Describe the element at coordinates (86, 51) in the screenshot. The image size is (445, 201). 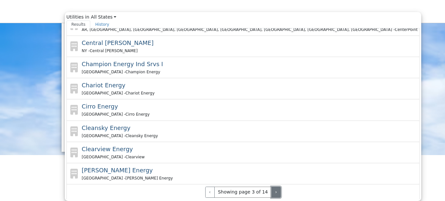
I see `span: NY -` at that location.